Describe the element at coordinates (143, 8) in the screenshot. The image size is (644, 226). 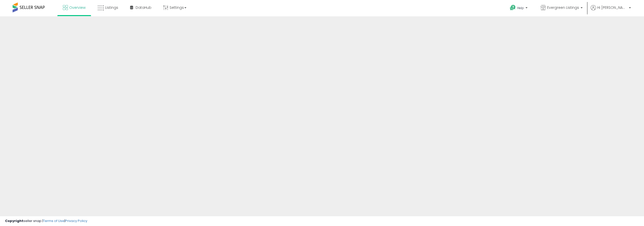
I see `span: DataHub` at that location.